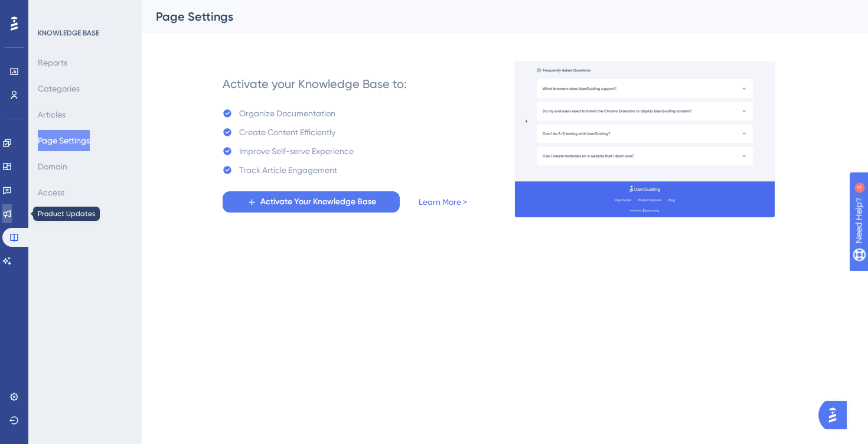  Describe the element at coordinates (645, 139) in the screenshot. I see `img: a27db7f7ef9877a438c7956077c236be.gif` at that location.